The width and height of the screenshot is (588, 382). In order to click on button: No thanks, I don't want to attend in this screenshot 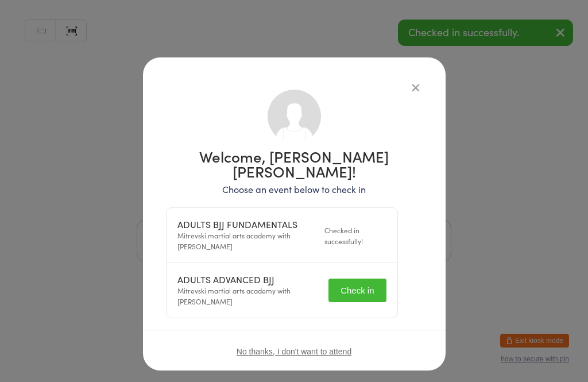, I will do `click(294, 351)`.